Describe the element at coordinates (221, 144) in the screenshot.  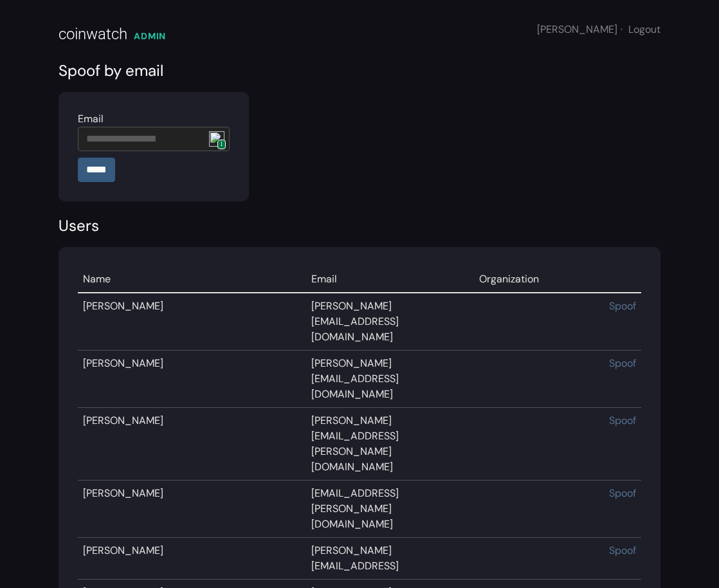
I see `span: 1` at that location.